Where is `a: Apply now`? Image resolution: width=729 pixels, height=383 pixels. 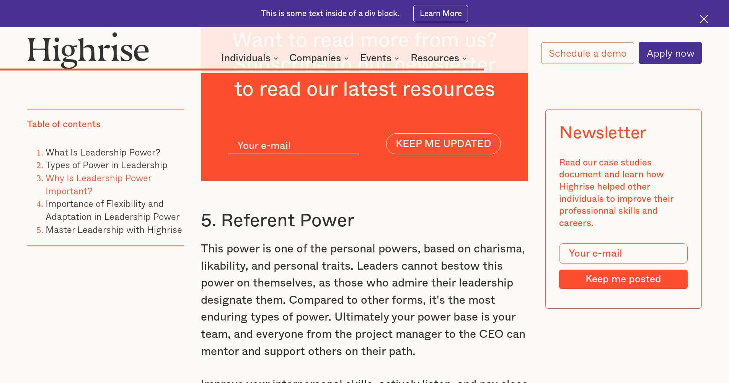
a: Apply now is located at coordinates (670, 53).